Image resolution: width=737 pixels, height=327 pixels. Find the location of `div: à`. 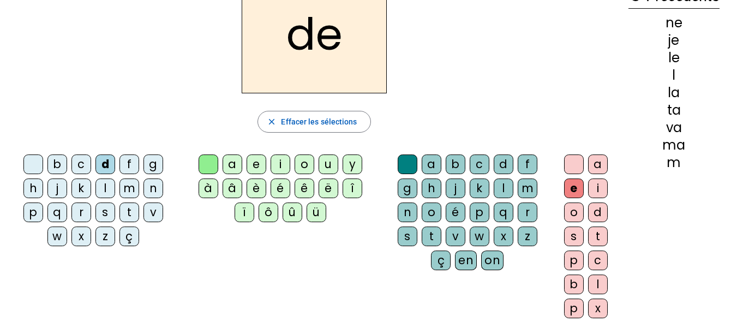

div: à is located at coordinates (208, 188).